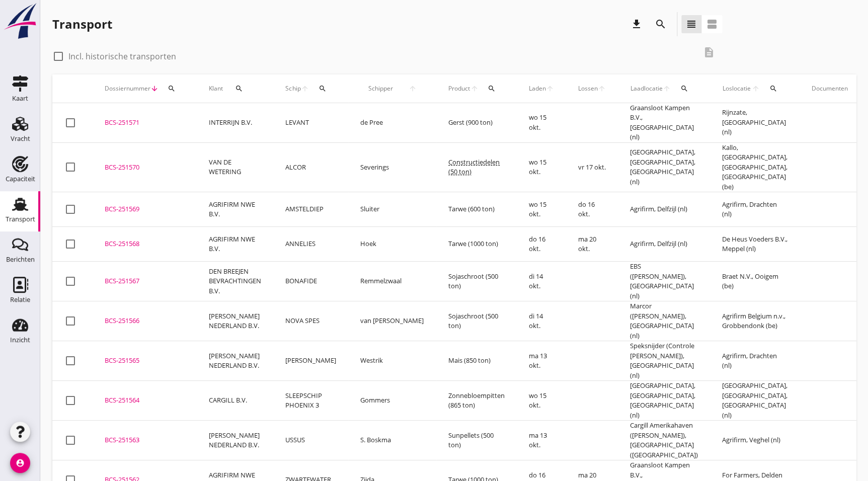 The image size is (868, 481). I want to click on i: view_agenda, so click(713, 24).